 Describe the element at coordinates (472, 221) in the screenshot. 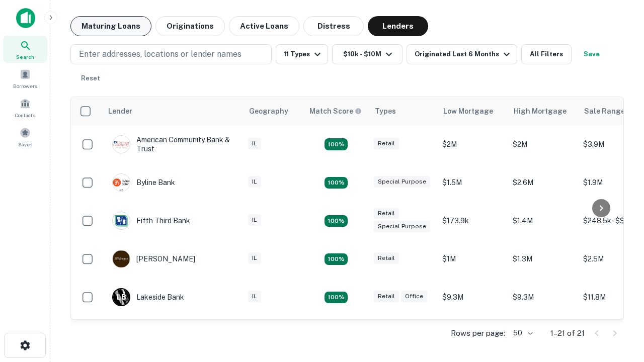

I see `td: $173.9k` at that location.